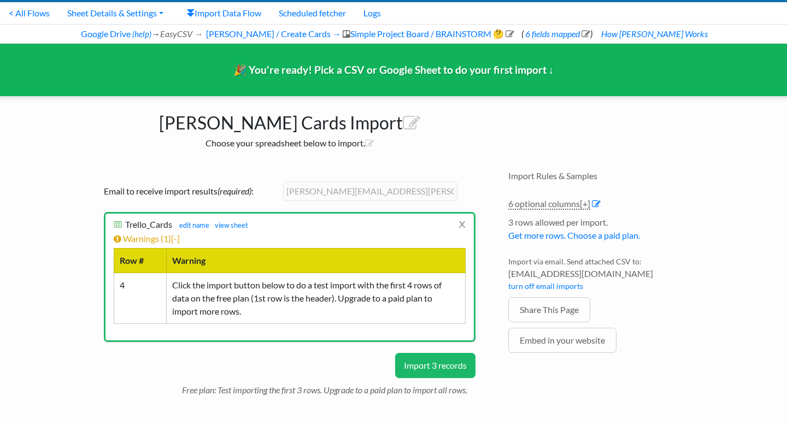 Image resolution: width=787 pixels, height=425 pixels. What do you see at coordinates (290, 143) in the screenshot?
I see `h2: Choose your spreadsheet below to import.` at bounding box center [290, 143].